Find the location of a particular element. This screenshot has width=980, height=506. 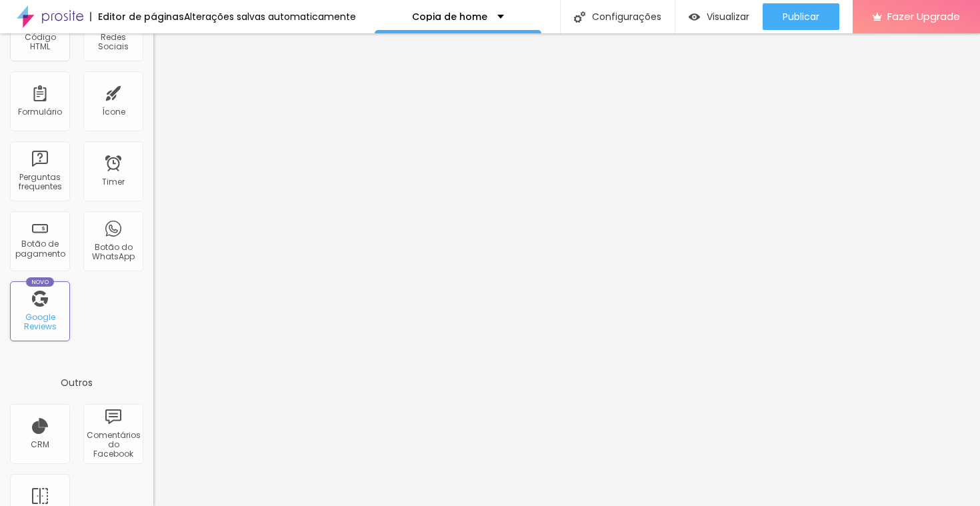

div: Botão do WhatsApp is located at coordinates (113, 252).